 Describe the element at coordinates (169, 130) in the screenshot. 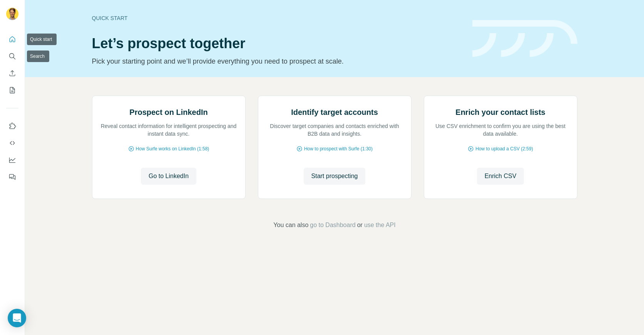

I see `p: Reveal contact information for intelligent prospecting and instant data sync.` at that location.